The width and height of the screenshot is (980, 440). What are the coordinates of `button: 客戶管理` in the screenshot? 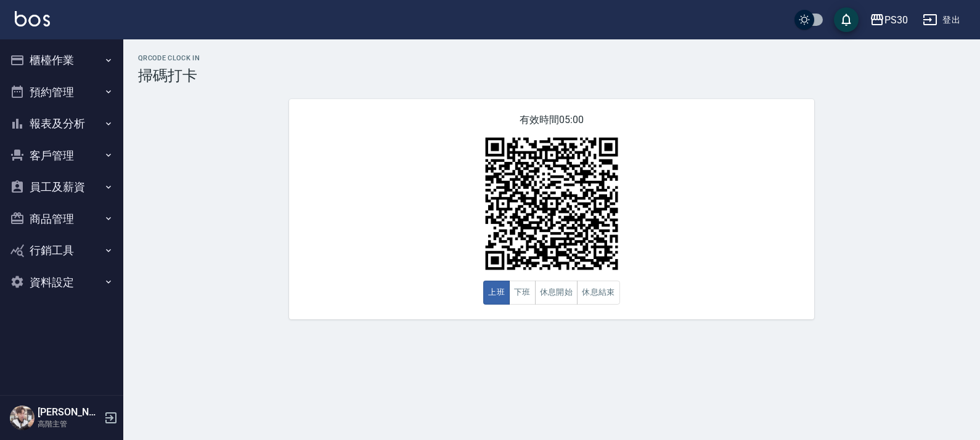 It's located at (62, 156).